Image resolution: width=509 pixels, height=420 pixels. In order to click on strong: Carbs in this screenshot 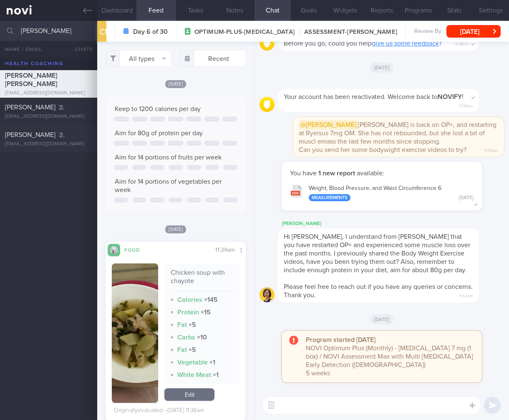, I will do `click(186, 338)`.